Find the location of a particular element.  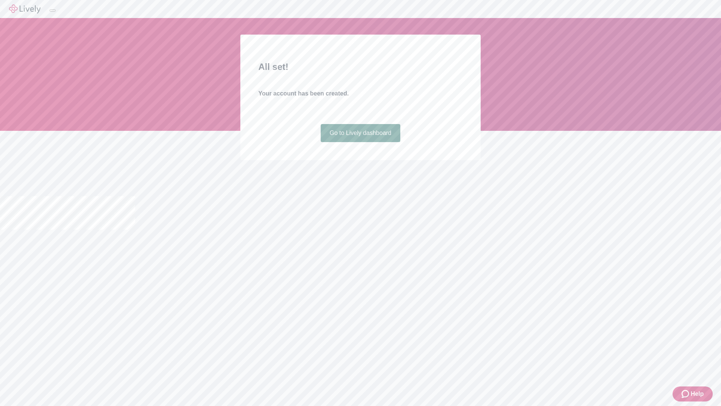

h2: All set! is located at coordinates (361, 67).